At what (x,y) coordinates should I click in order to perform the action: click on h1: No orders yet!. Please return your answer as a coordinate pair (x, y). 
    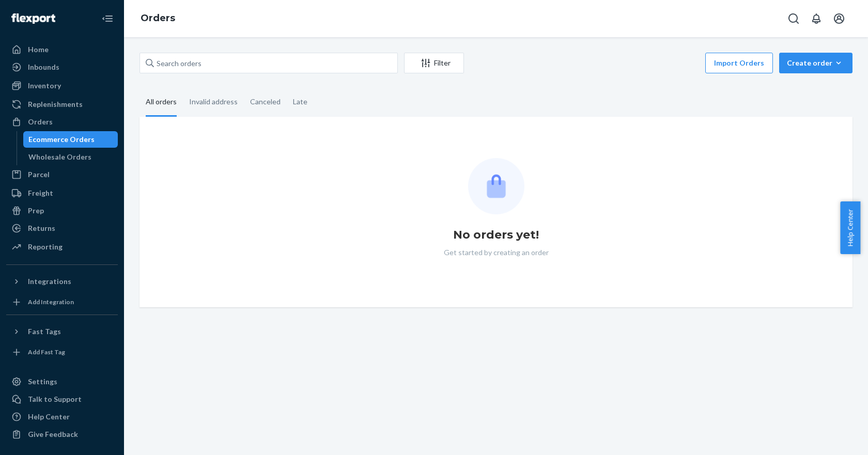
    Looking at the image, I should click on (496, 235).